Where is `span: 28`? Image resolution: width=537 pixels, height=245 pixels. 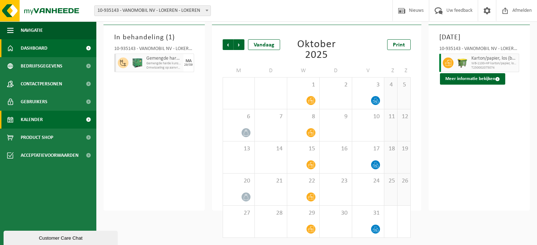
span: 28 is located at coordinates (271, 213).